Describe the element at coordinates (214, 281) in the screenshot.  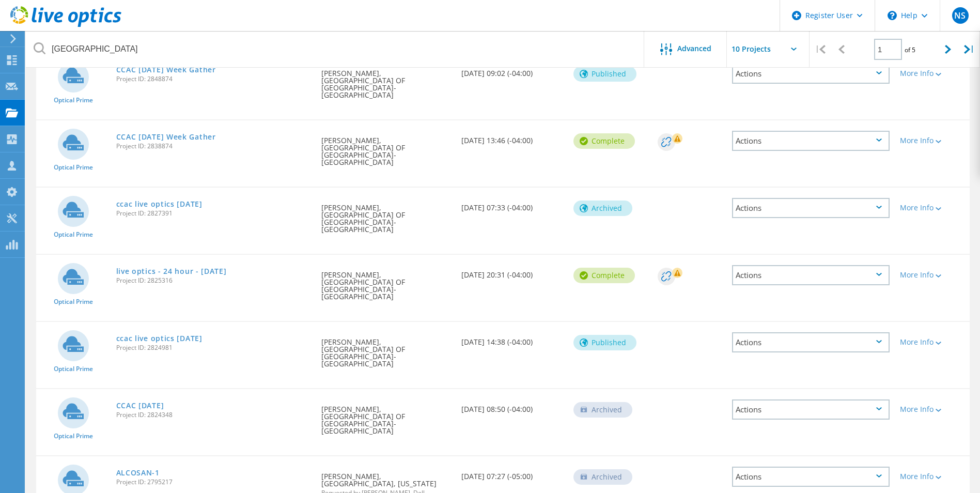
I see `span: Project ID: 2825316` at that location.